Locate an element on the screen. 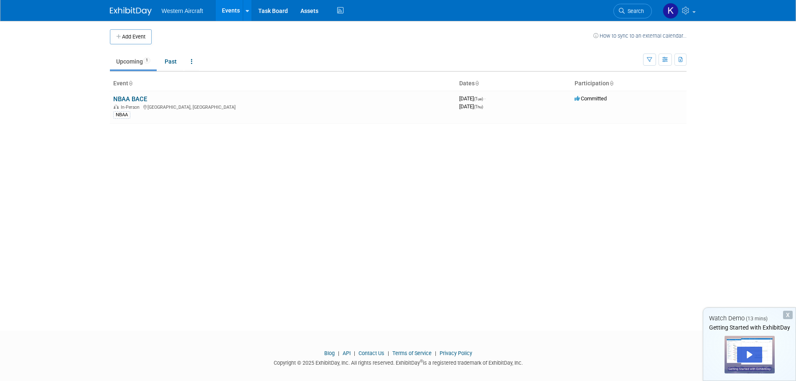  span: Committed is located at coordinates (590, 98).